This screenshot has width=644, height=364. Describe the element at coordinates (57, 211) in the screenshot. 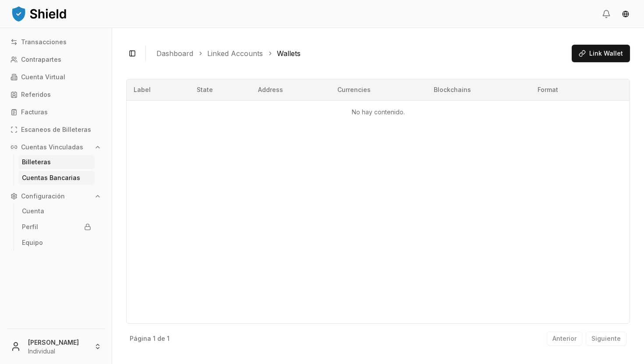

I see `a: Cuenta` at that location.